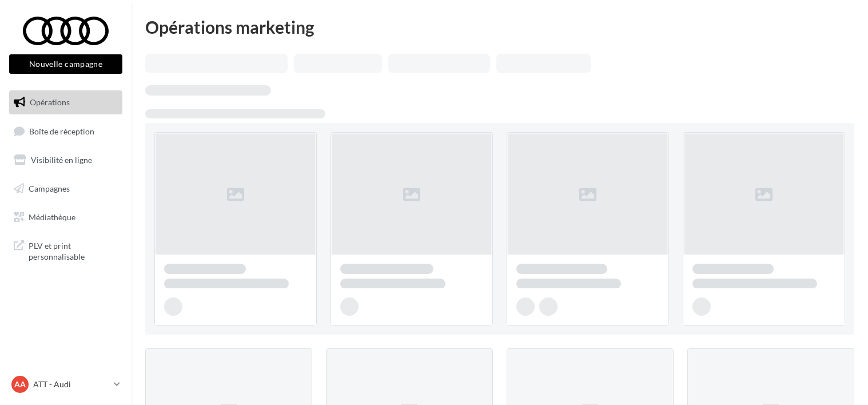 Image resolution: width=868 pixels, height=405 pixels. What do you see at coordinates (66, 131) in the screenshot?
I see `a: Boîte de réception` at bounding box center [66, 131].